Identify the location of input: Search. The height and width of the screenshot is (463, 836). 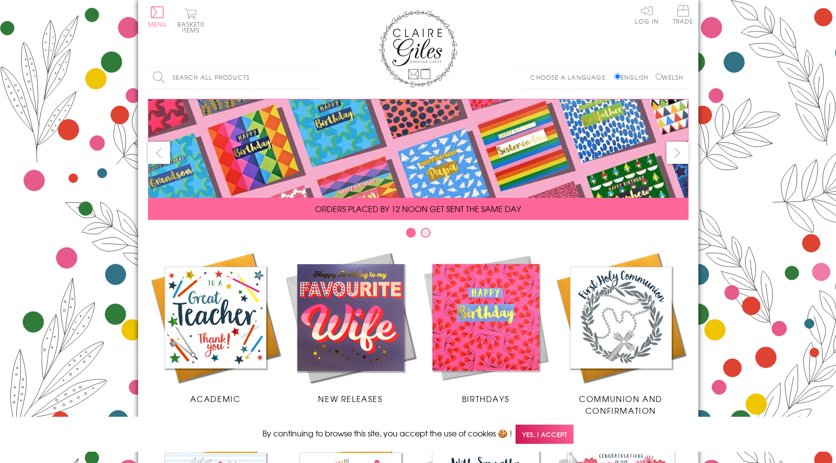
(315, 77).